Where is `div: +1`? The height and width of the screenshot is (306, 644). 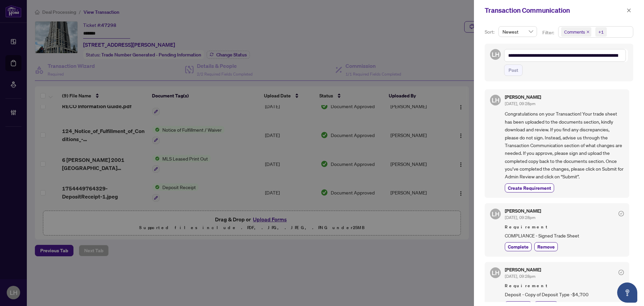
div: +1 is located at coordinates (601, 31).